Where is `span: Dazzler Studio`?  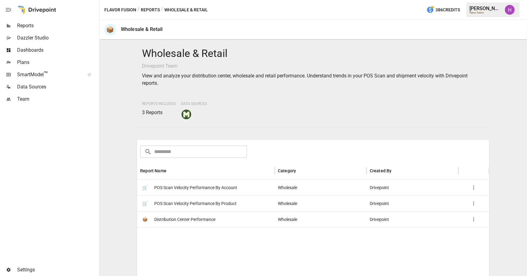
span: Dazzler Studio is located at coordinates (58, 38).